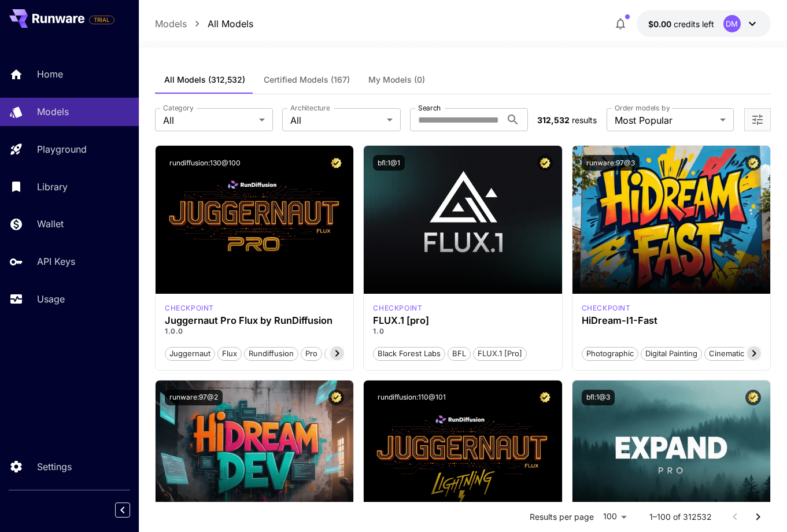 The image size is (787, 532). What do you see at coordinates (389, 162) in the screenshot?
I see `button: bfl:1@1` at bounding box center [389, 162].